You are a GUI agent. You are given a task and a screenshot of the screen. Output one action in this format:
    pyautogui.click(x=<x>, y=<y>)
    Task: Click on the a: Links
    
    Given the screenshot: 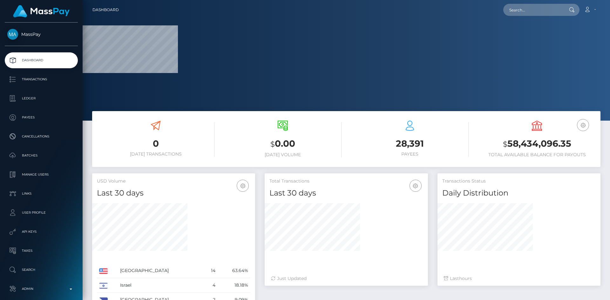 What is the action you would take?
    pyautogui.click(x=41, y=194)
    